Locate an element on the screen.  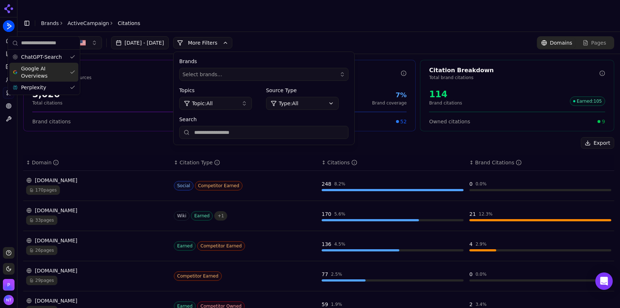
div: 8.2 % is located at coordinates (340, 184).